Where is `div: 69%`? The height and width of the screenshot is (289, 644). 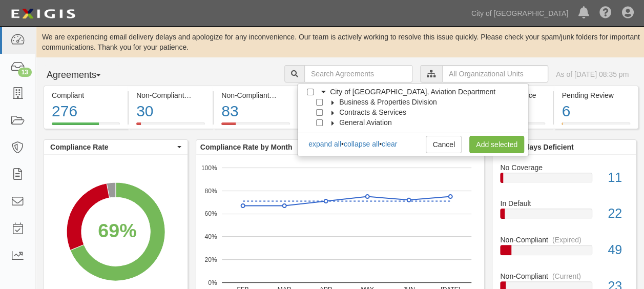 div: 69% is located at coordinates (117, 231).